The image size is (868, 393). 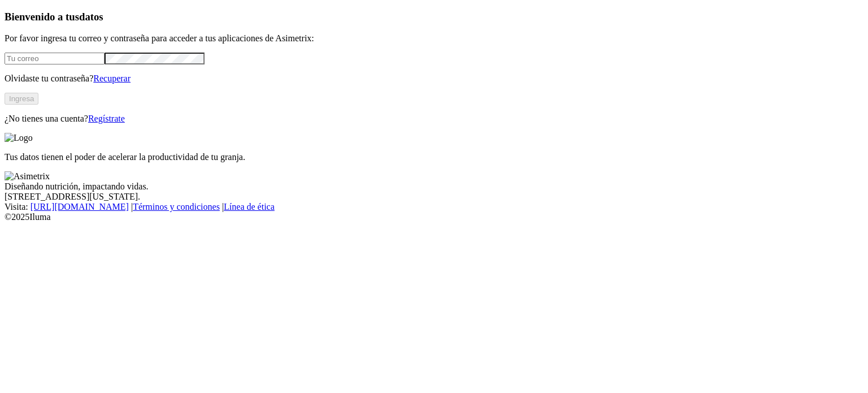 I want to click on div: © 2025 Iluma, so click(x=434, y=217).